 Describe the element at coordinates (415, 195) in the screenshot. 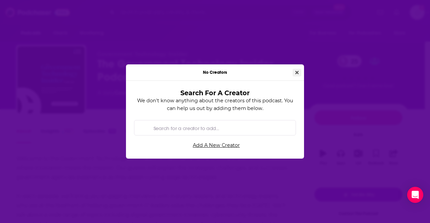

I see `div: Open Intercom Messenger` at that location.